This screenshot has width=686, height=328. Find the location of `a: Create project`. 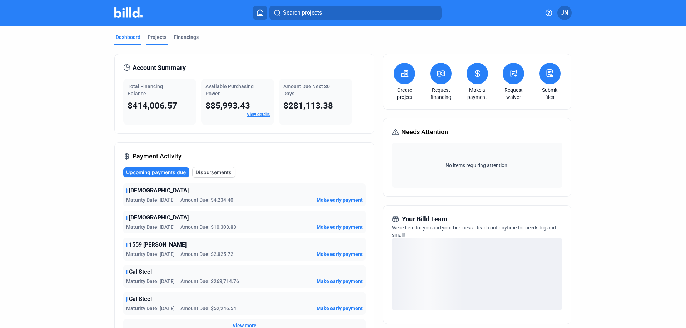

a: Create project is located at coordinates (404, 94).